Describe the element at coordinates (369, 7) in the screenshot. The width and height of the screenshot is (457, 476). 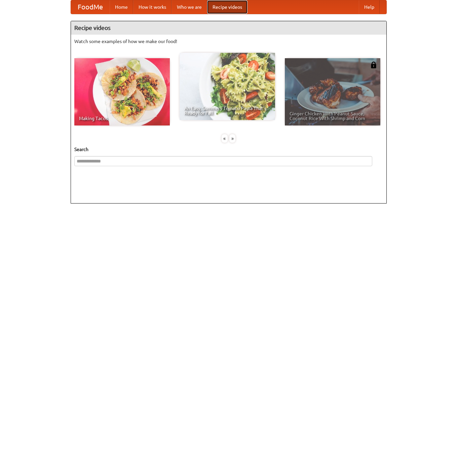
I see `a: Help` at that location.